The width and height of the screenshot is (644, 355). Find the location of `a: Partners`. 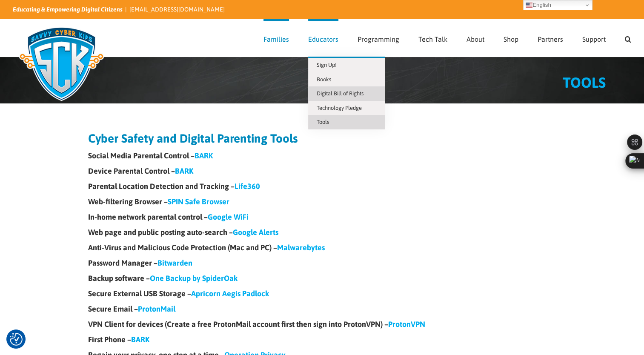

a: Partners is located at coordinates (550, 38).